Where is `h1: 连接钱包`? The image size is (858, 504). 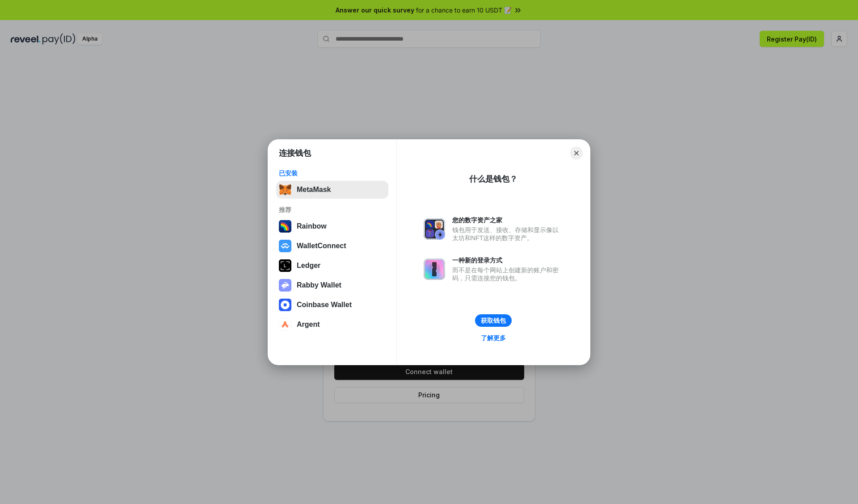
h1: 连接钱包 is located at coordinates (295, 153).